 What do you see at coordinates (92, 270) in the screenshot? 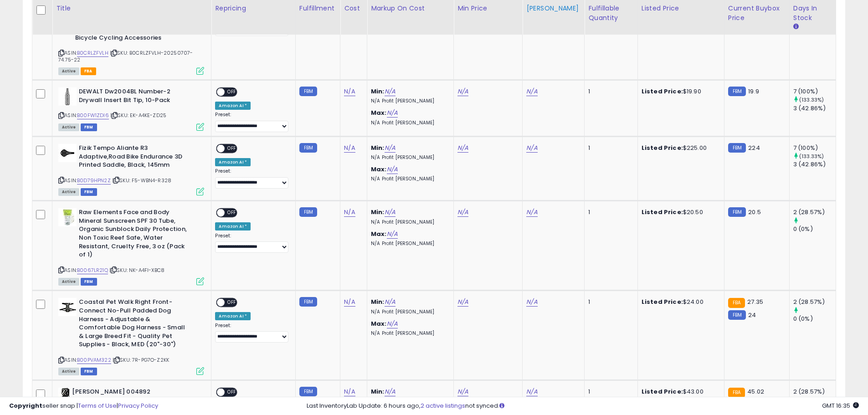
I see `a: B0067LR21Q` at bounding box center [92, 270].